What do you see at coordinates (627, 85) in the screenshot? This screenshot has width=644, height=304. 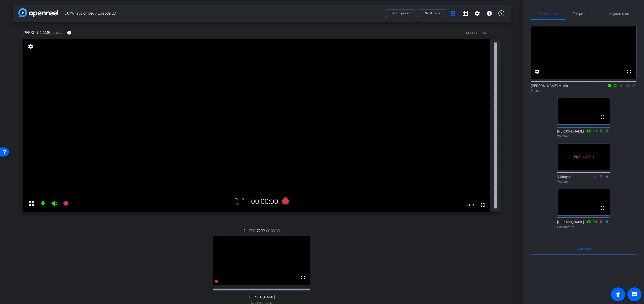 I see `mat-icon: flip` at bounding box center [627, 85].